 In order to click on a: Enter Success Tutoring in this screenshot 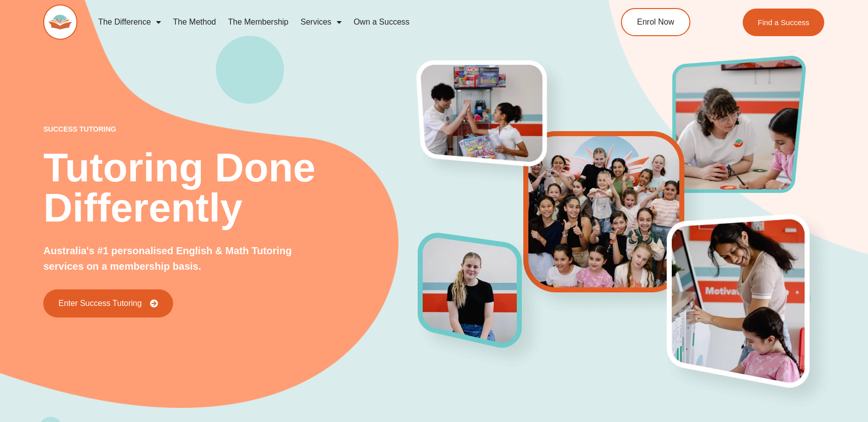, I will do `click(108, 304)`.